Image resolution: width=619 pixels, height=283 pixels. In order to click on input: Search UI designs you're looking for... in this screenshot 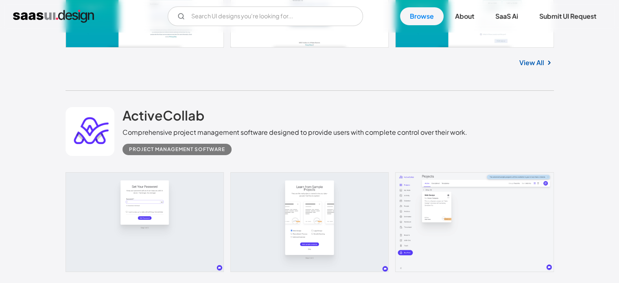, I will do `click(265, 16)`.